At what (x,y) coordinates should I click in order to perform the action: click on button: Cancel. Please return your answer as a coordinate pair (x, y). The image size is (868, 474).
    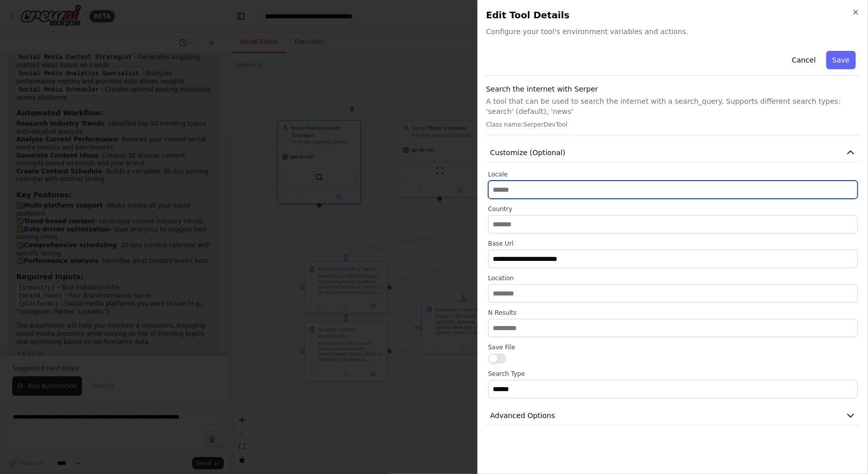
    Looking at the image, I should click on (804, 60).